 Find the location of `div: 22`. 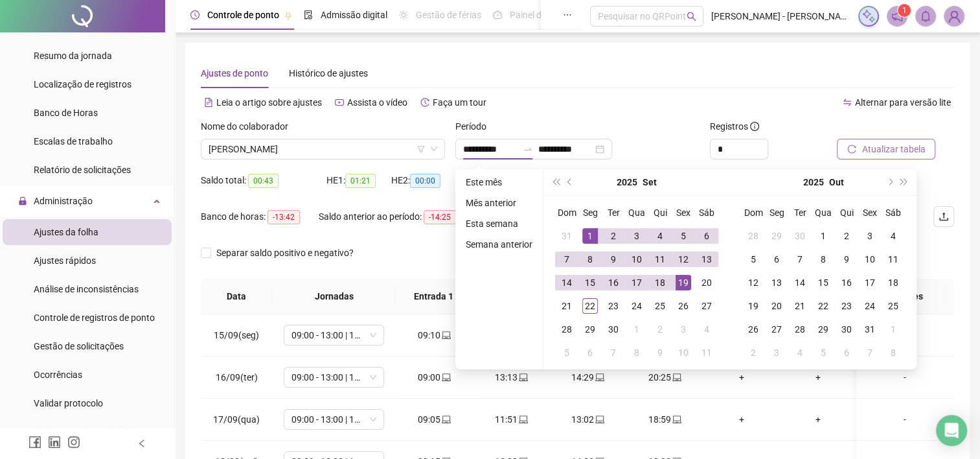

div: 22 is located at coordinates (824, 306).